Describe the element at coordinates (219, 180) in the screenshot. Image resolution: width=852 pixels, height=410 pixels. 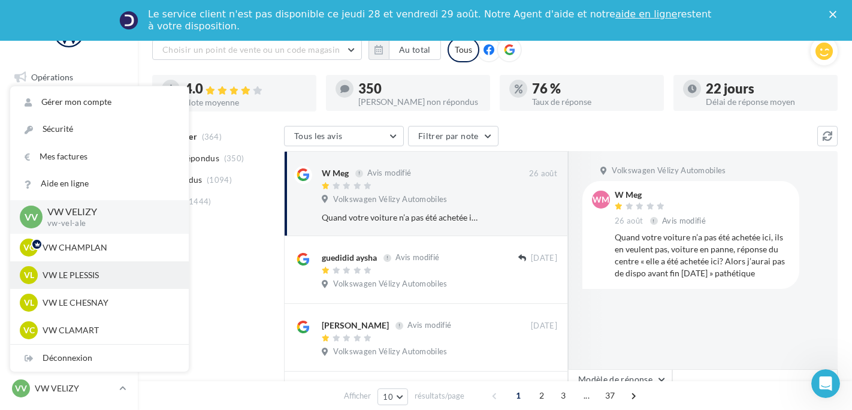
I see `span: (1094)` at that location.